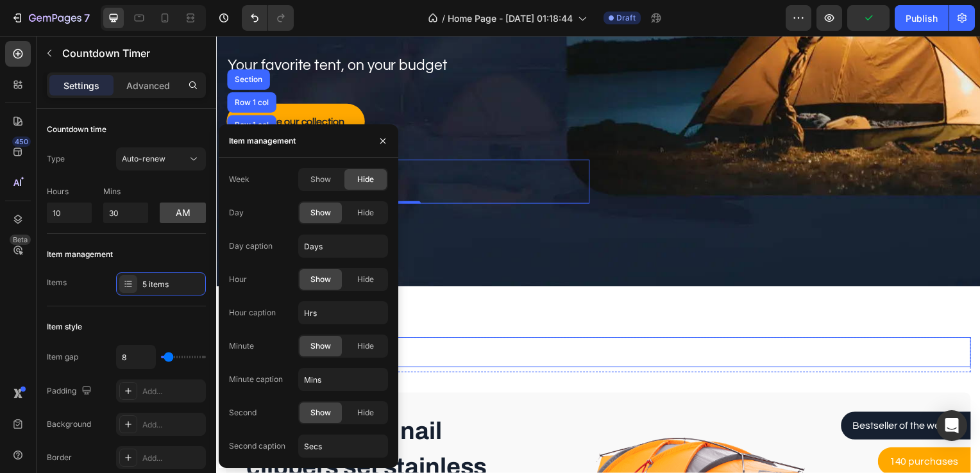 This screenshot has width=980, height=473. What do you see at coordinates (82, 139) in the screenshot?
I see `div: 08` at bounding box center [82, 139].